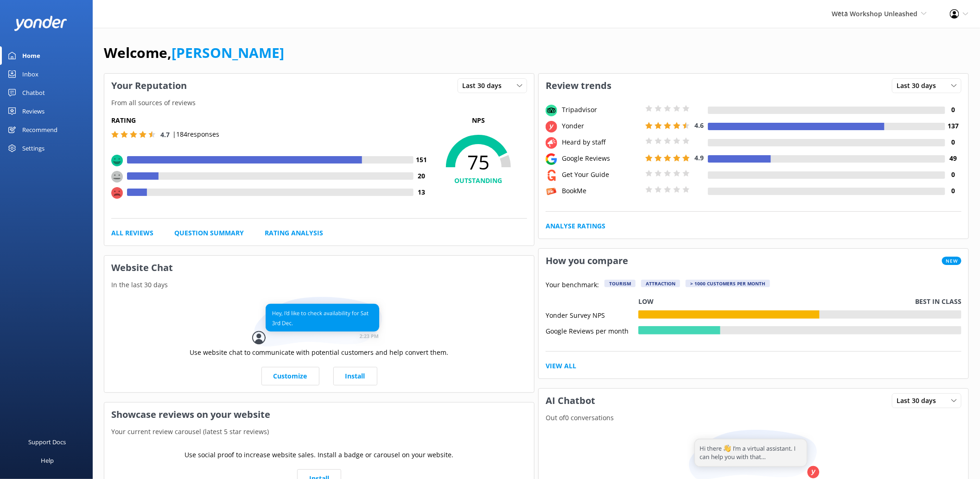  Describe the element at coordinates (319, 268) in the screenshot. I see `h3: Website Chat` at that location.